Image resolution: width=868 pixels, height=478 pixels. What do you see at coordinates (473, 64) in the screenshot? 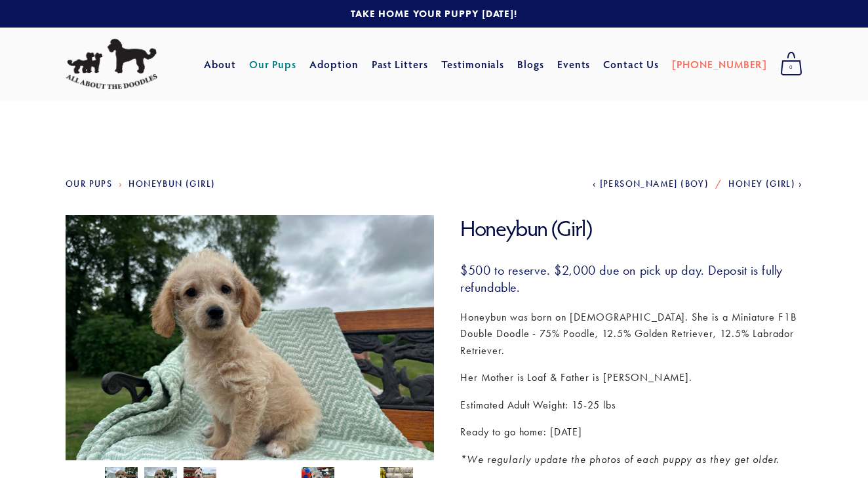
I see `a: Testimonials` at bounding box center [473, 64].